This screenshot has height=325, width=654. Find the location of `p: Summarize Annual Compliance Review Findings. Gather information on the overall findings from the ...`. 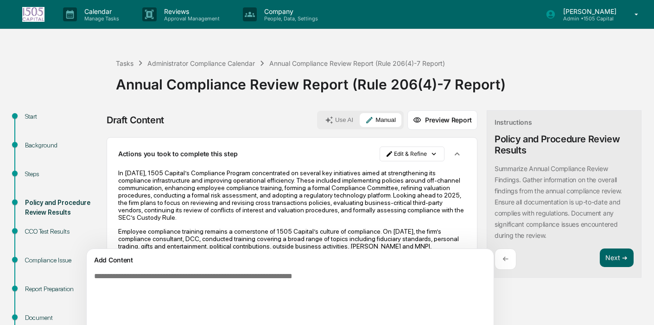

p: Summarize Annual Compliance Review Findings. Gather information on the overall findings from the ... is located at coordinates (558, 202).